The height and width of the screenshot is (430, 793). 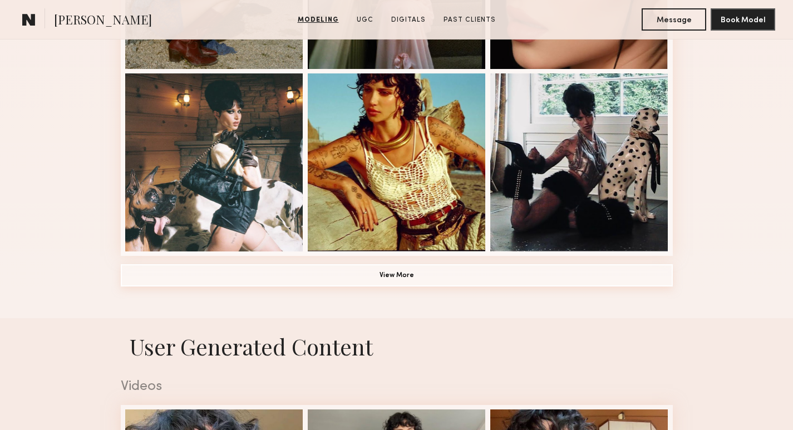 I want to click on button: Message, so click(x=674, y=19).